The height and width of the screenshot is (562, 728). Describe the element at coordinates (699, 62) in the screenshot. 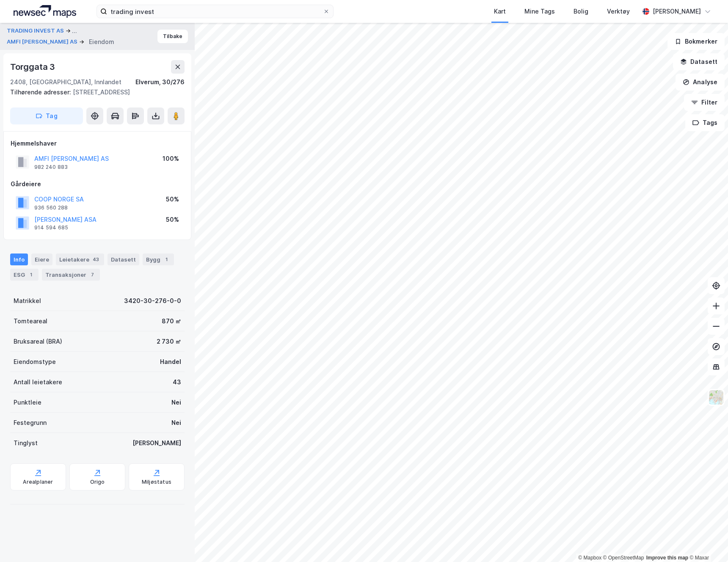

I see `button: Datasett` at that location.